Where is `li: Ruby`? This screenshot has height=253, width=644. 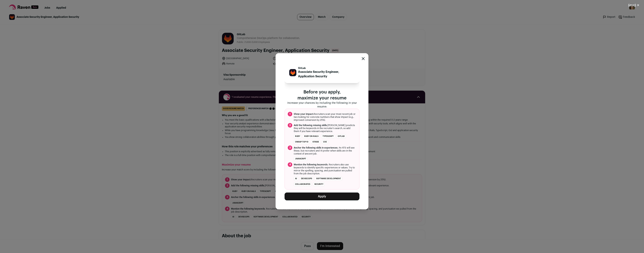 li: Ruby is located at coordinates (297, 136).